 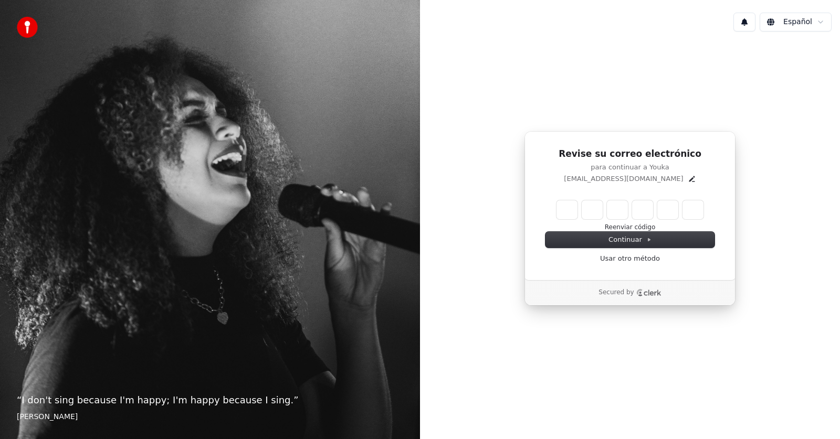 What do you see at coordinates (630, 228) in the screenshot?
I see `button: Reenviar código` at bounding box center [630, 228].